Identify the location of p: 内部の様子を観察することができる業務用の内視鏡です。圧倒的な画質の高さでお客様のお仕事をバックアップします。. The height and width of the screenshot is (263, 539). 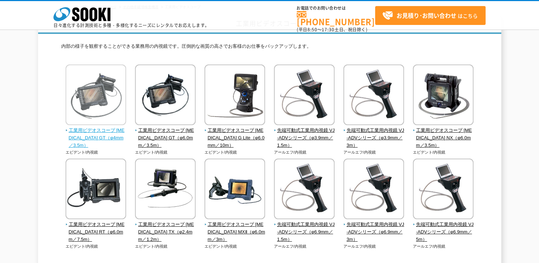
(269, 48).